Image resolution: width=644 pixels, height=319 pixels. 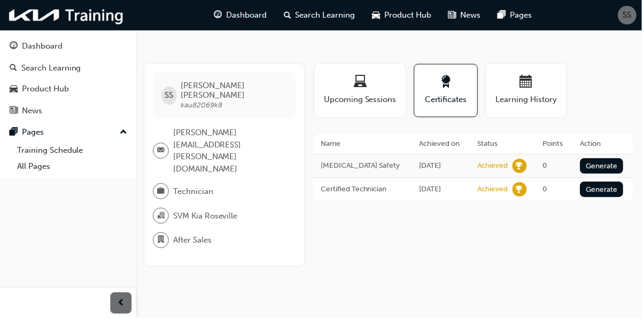 What do you see at coordinates (122, 304) in the screenshot?
I see `span: prev-icon` at bounding box center [122, 304].